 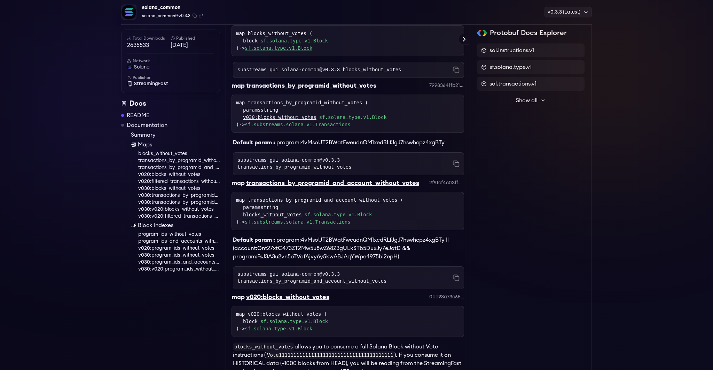 I want to click on span: program:4vMsoUT2BWatFweudnQM1xedRLfJgJ7hswhcpz4xgBTy, so click(x=360, y=143).